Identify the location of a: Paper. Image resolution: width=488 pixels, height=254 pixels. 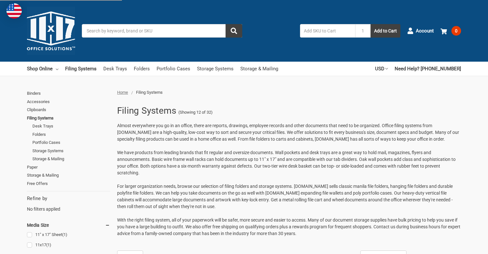
(68, 167).